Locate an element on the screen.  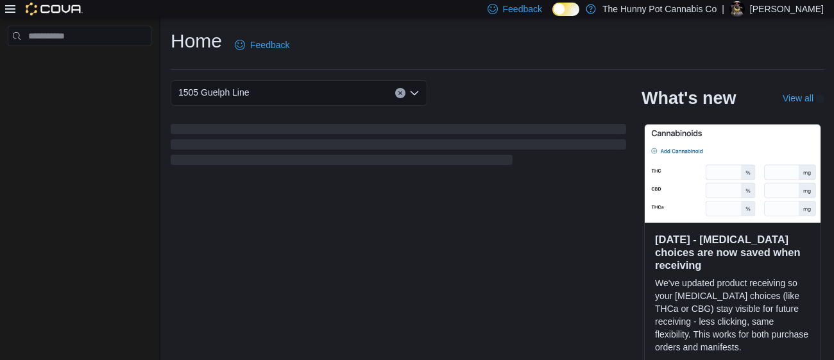
a: Feedback is located at coordinates (262, 45).